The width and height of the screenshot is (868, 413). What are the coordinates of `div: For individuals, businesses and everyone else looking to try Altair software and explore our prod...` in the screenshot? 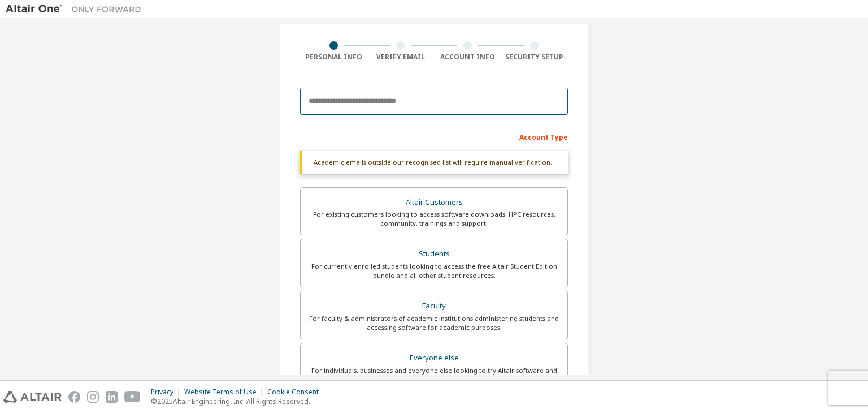 It's located at (434, 375).